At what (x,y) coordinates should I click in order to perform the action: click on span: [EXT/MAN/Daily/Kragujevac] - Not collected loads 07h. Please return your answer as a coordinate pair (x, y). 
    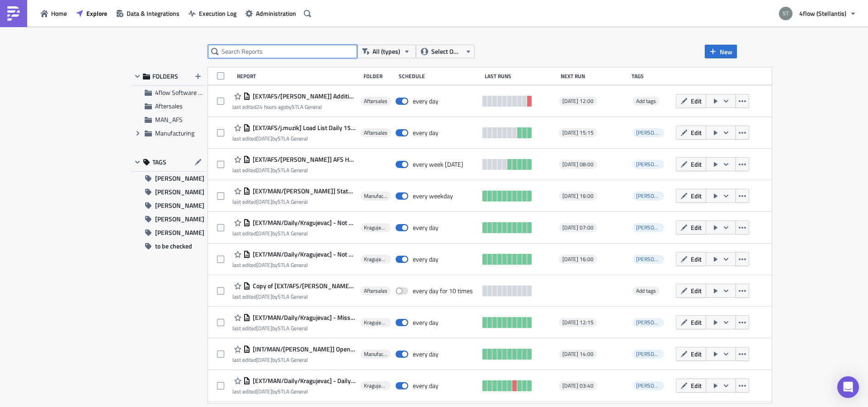
    Looking at the image, I should click on (303, 223).